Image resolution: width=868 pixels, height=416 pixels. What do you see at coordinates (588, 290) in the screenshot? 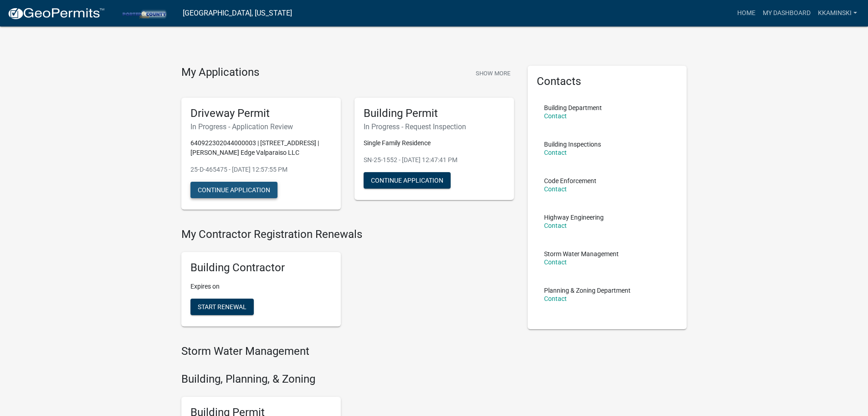
I see `p: Planning & Zoning Department` at bounding box center [588, 290].